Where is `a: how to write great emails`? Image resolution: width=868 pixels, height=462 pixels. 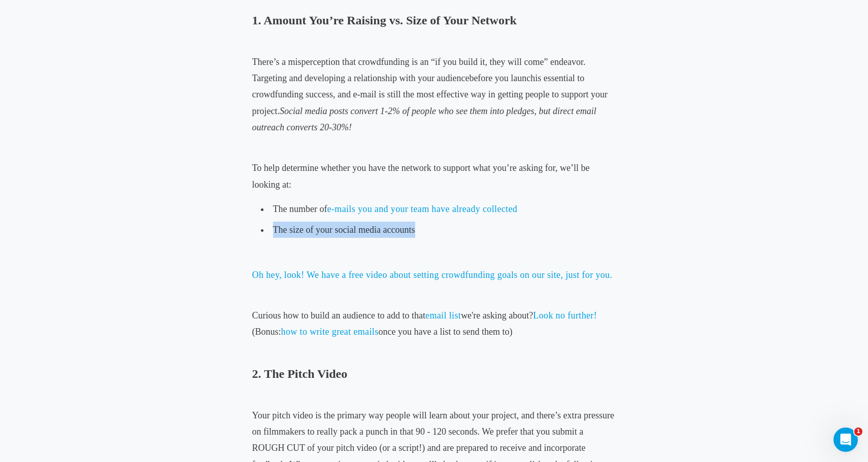 a: how to write great emails is located at coordinates (330, 332).